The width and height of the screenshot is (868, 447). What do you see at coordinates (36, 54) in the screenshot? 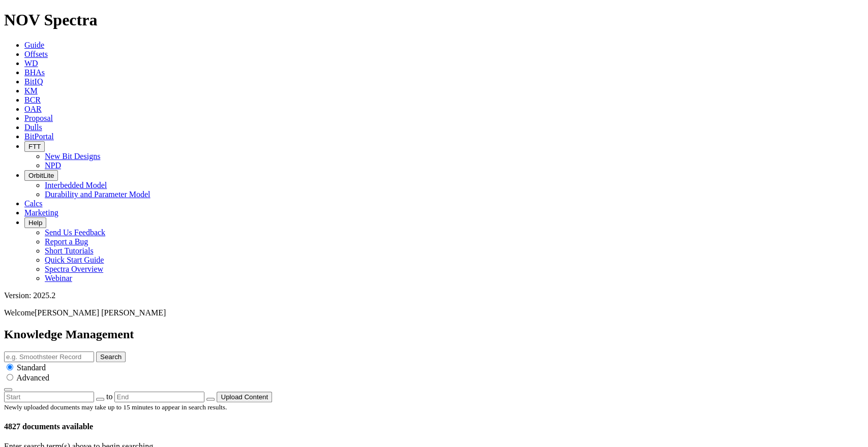
I see `span: Offsets` at bounding box center [36, 54].